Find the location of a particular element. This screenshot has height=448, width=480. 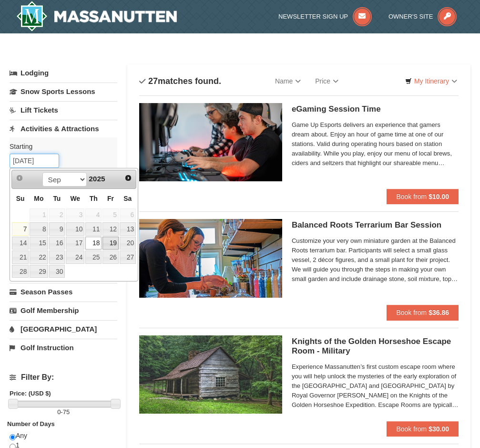

button: Book from $36.86 is located at coordinates (422, 312).